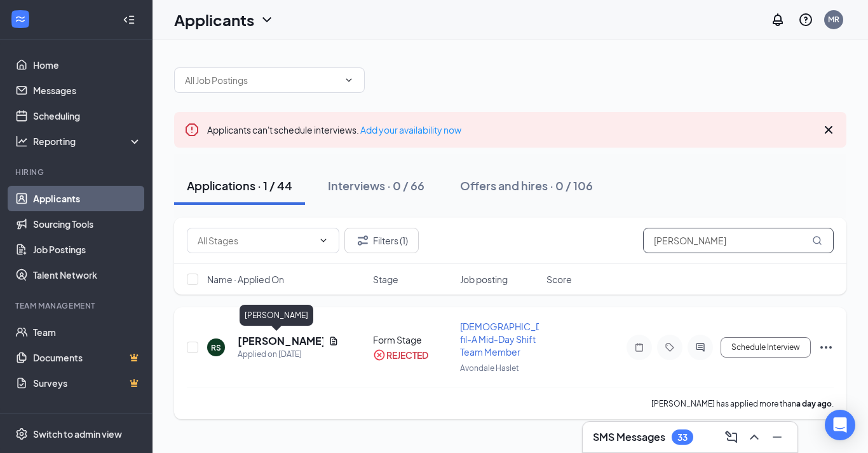 The image size is (868, 453). Describe the element at coordinates (87, 116) in the screenshot. I see `a: Scheduling` at that location.